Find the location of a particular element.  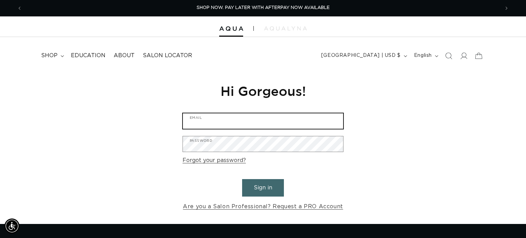

img: Aqua Hair Extensions is located at coordinates (231, 29).